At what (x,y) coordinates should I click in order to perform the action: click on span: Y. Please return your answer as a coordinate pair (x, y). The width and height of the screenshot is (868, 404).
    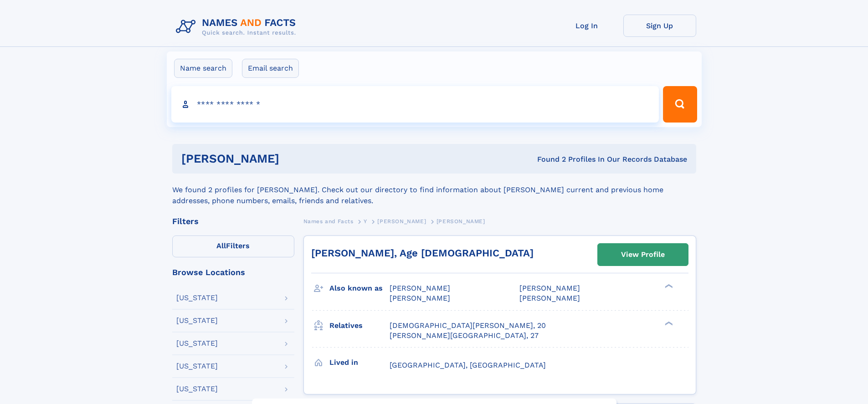
    Looking at the image, I should click on (365, 221).